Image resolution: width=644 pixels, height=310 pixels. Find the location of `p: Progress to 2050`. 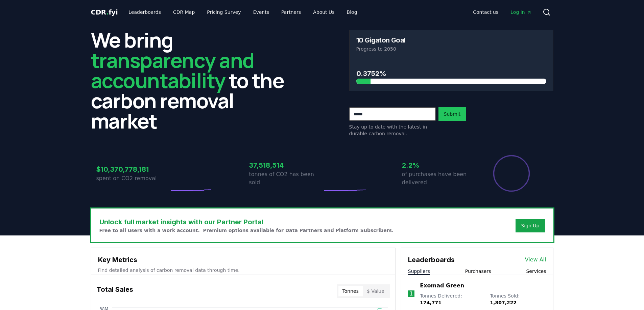

p: Progress to 2050 is located at coordinates (451, 49).